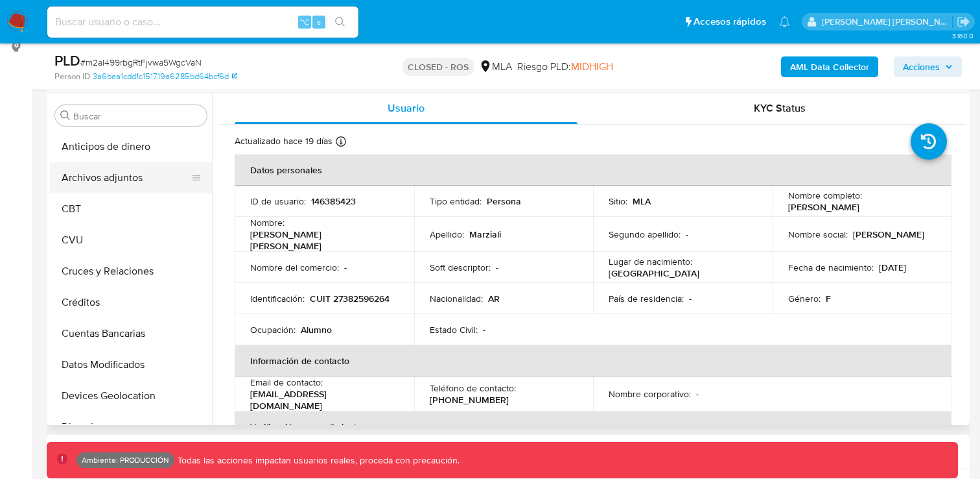 This screenshot has height=479, width=980. What do you see at coordinates (650, 261) in the screenshot?
I see `p: Lugar de nacimiento :` at bounding box center [650, 261].